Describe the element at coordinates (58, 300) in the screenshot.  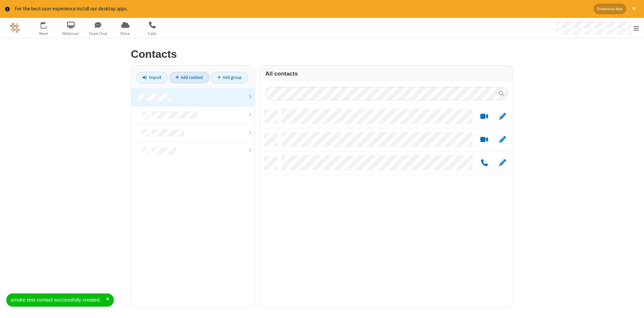
I see `div: smoke test contact successfully created.` at that location.